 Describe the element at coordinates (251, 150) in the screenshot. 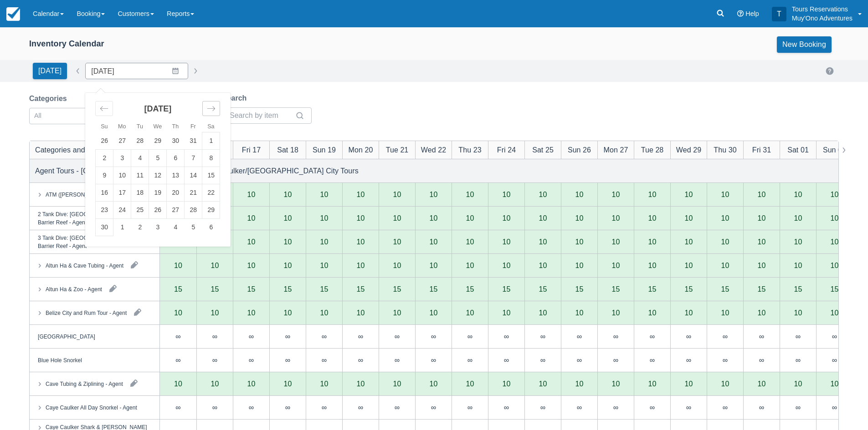

I see `div: Fri 17` at that location.